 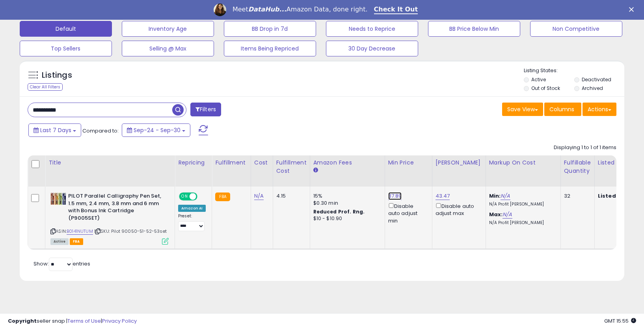 What do you see at coordinates (574, 71) in the screenshot?
I see `p: Listing States:` at bounding box center [574, 71].